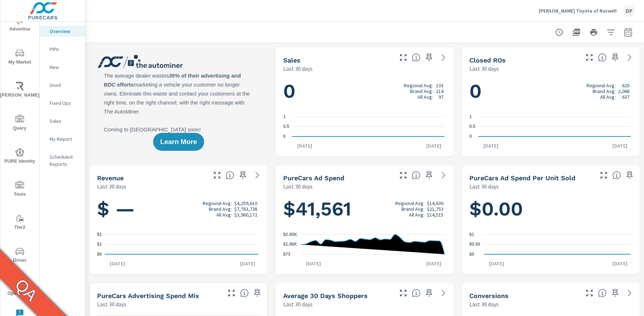  Describe the element at coordinates (148, 295) in the screenshot. I see `h5: PureCars Advertising Spend Mix` at that location.